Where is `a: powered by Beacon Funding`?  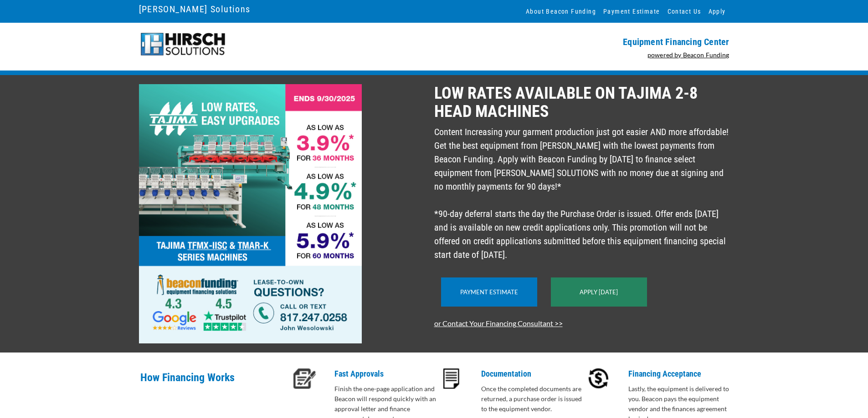 a: powered by Beacon Funding is located at coordinates (688, 55).